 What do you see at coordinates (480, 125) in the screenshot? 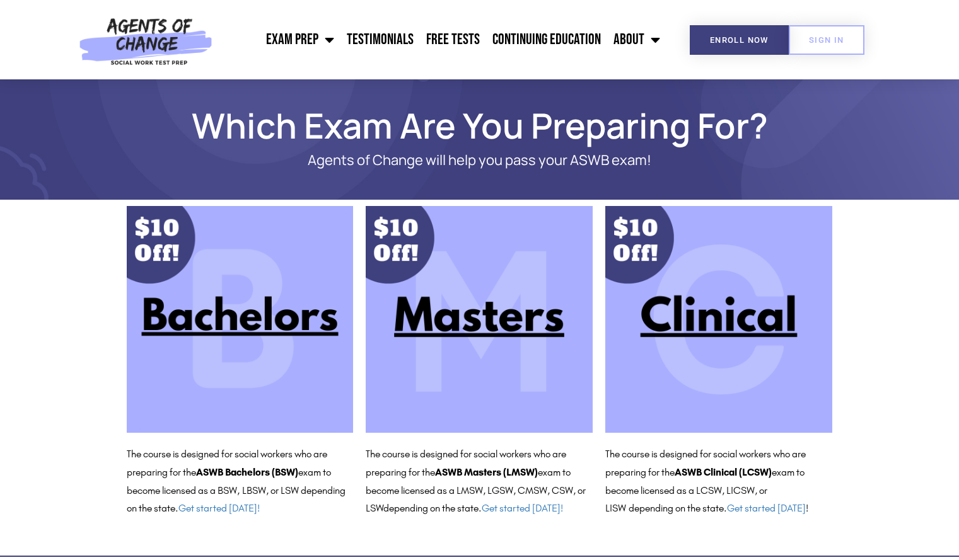
I see `h1: Which Exam Are You Preparing For?` at bounding box center [480, 125].